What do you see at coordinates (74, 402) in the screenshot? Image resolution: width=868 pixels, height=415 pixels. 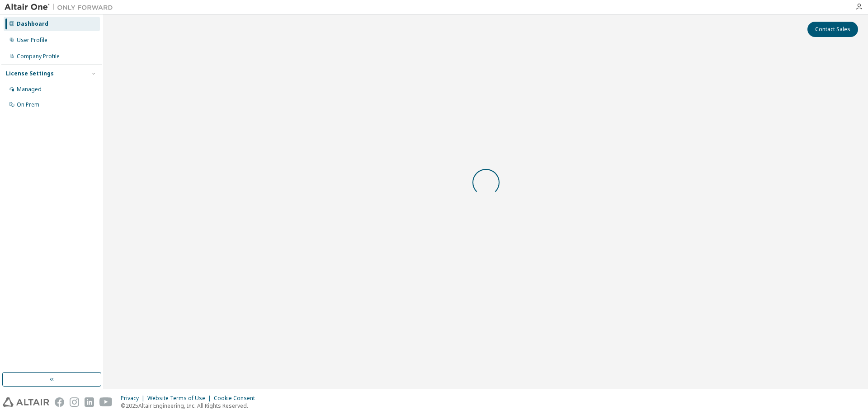 I see `img: instagram.svg` at bounding box center [74, 402].